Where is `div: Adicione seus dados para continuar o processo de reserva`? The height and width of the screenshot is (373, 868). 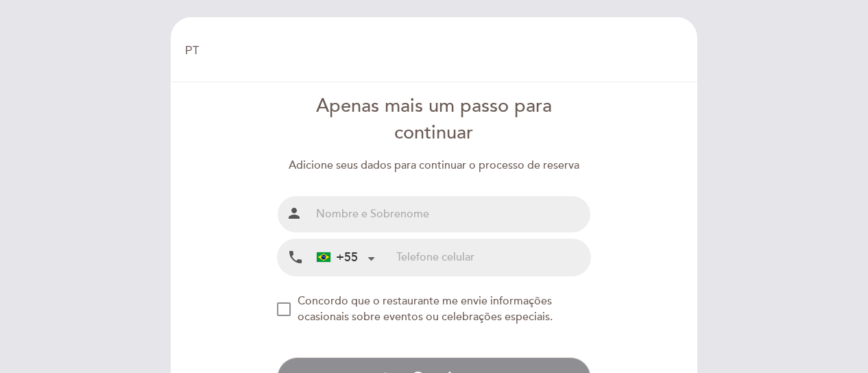
div: Adicione seus dados para continuar o processo de reserva is located at coordinates (434, 165).